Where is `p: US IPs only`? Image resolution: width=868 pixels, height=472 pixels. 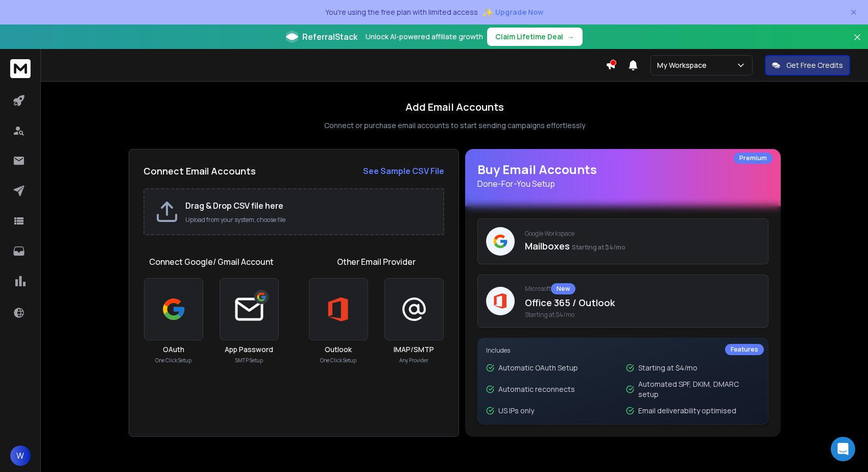
p: US IPs only is located at coordinates (516, 411).